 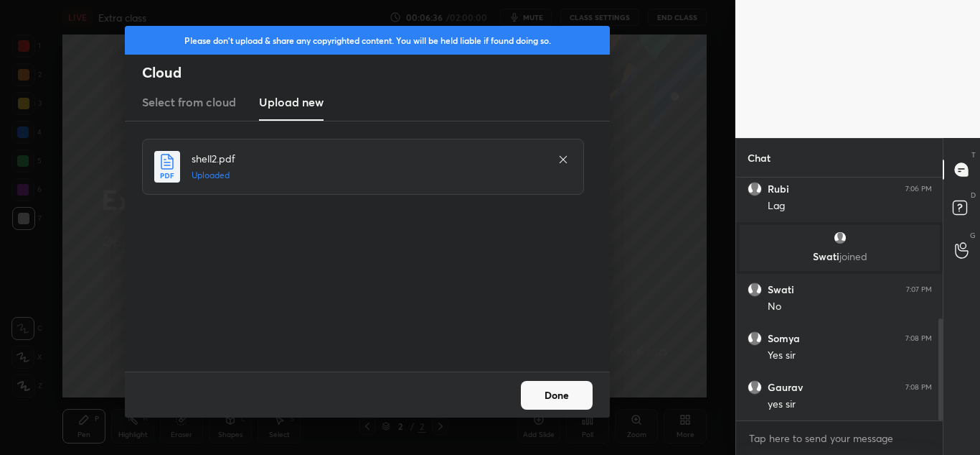 I want to click on button: Done, so click(x=557, y=395).